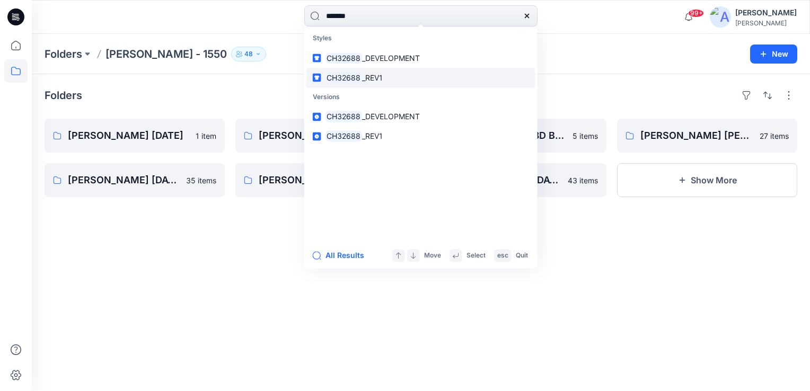  Describe the element at coordinates (249, 54) in the screenshot. I see `button: 48` at that location.